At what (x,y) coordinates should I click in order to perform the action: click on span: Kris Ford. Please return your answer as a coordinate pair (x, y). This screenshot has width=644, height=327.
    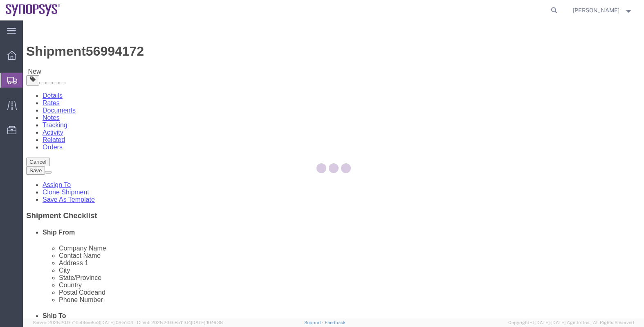
    Looking at the image, I should click on (596, 10).